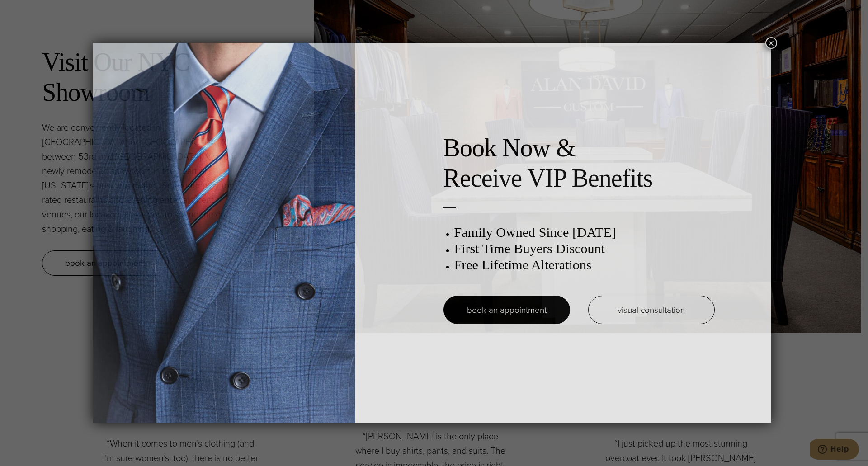 This screenshot has height=466, width=868. Describe the element at coordinates (585, 265) in the screenshot. I see `h3: Free Lifetime Alterations` at that location.